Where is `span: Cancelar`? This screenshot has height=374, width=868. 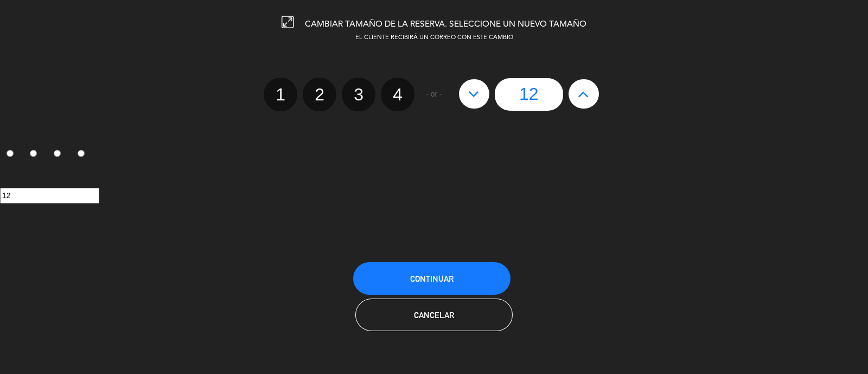
span: Cancelar is located at coordinates (434, 315).